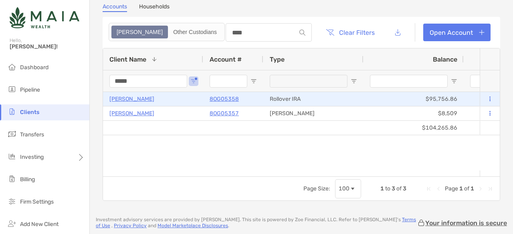 The width and height of the screenshot is (513, 234). Describe the element at coordinates (408, 81) in the screenshot. I see `input: Balance Filter Input` at that location.